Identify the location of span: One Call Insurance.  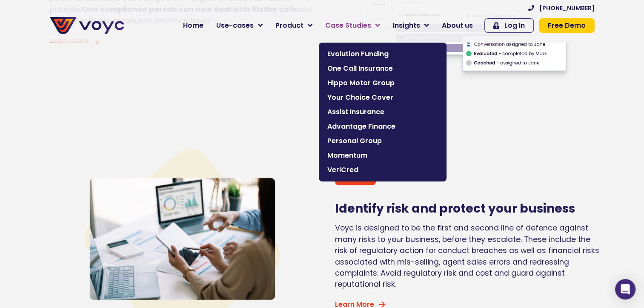
(382, 69).